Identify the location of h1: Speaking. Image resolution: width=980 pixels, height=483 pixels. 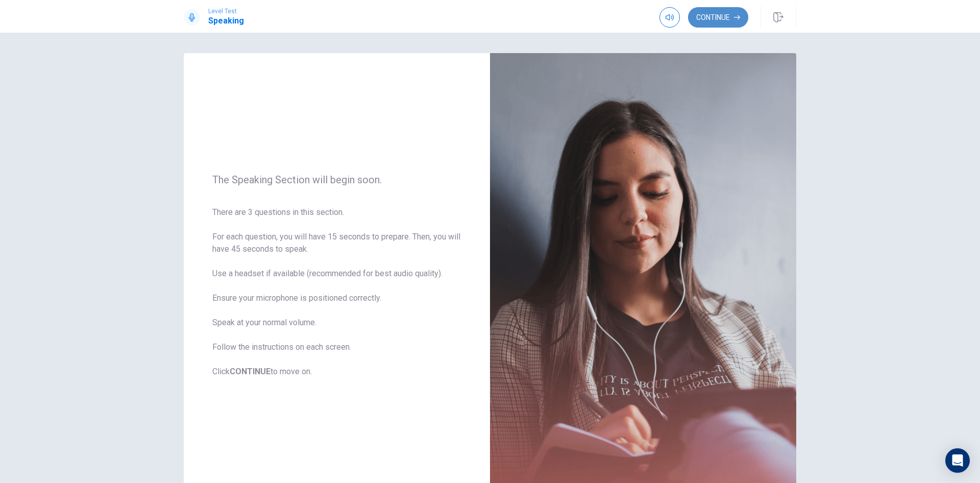
(226, 21).